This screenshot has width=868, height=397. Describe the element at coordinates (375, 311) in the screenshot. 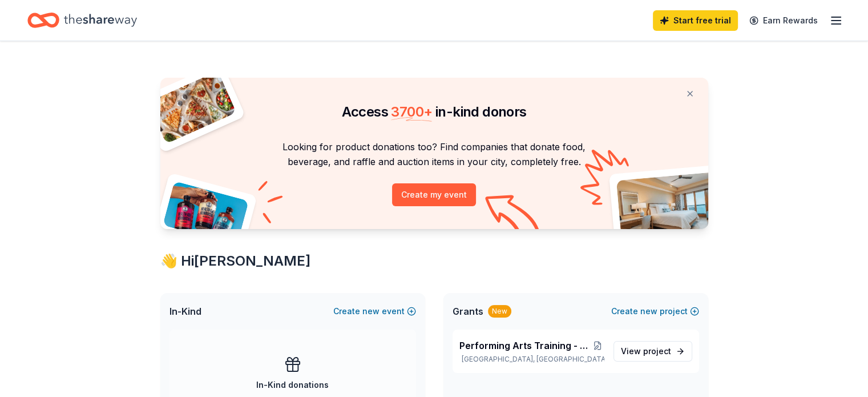

I see `button: Createnewevent` at that location.